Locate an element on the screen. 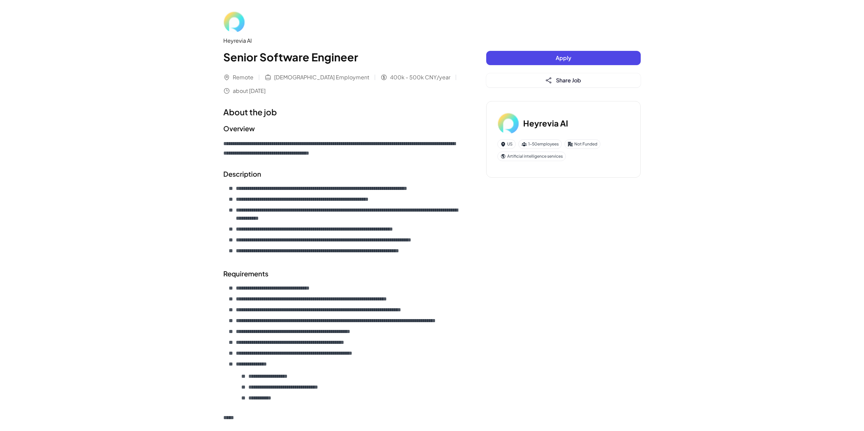 The height and width of the screenshot is (431, 864). div: Artificial intelligence services is located at coordinates (532, 156).